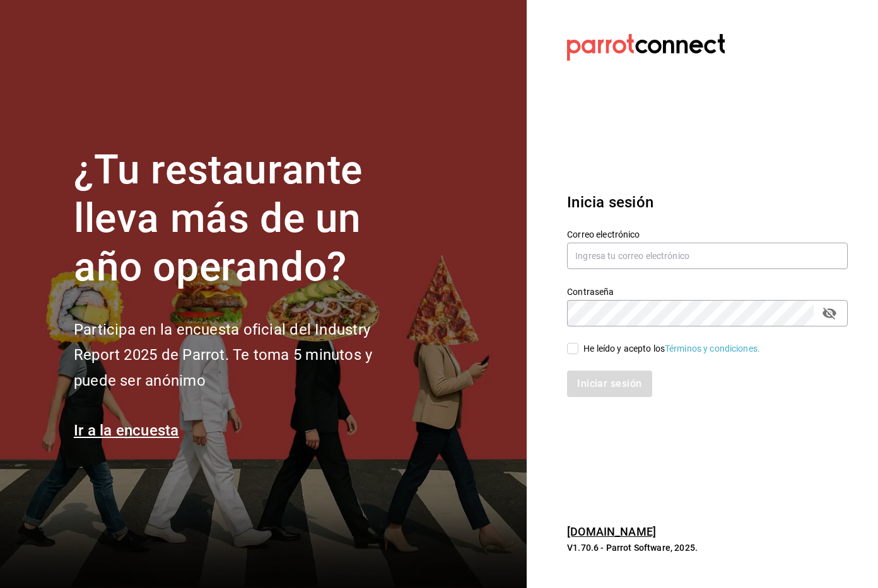 Image resolution: width=878 pixels, height=588 pixels. I want to click on div: He leído y acepto los, so click(672, 349).